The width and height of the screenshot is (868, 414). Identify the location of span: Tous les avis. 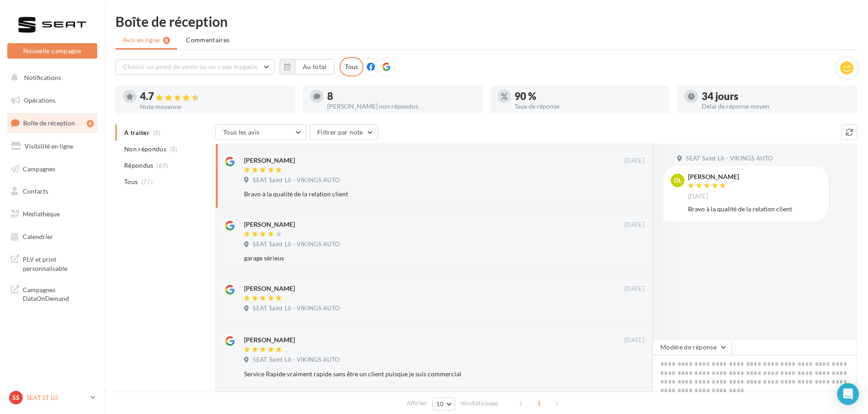
(242, 131).